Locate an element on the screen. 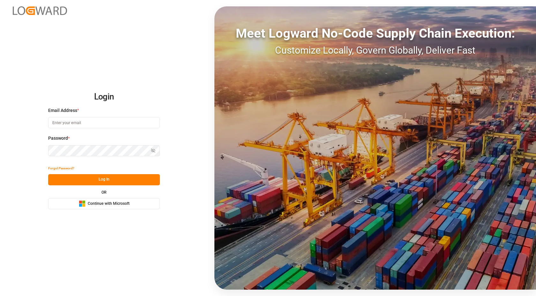  div: Customize Locally, Govern Globally, Deliver Fast is located at coordinates (375, 50).